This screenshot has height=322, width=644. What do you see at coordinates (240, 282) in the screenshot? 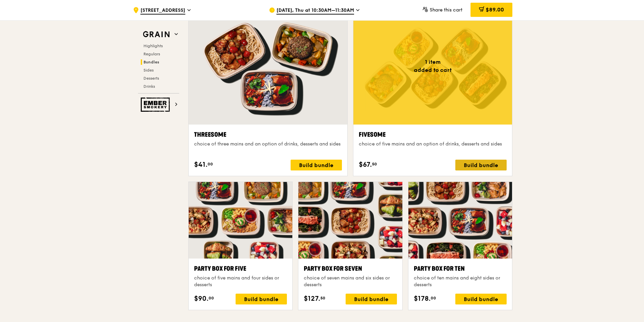
I see `div: choice of five mains and four sides or desserts` at bounding box center [240, 282].